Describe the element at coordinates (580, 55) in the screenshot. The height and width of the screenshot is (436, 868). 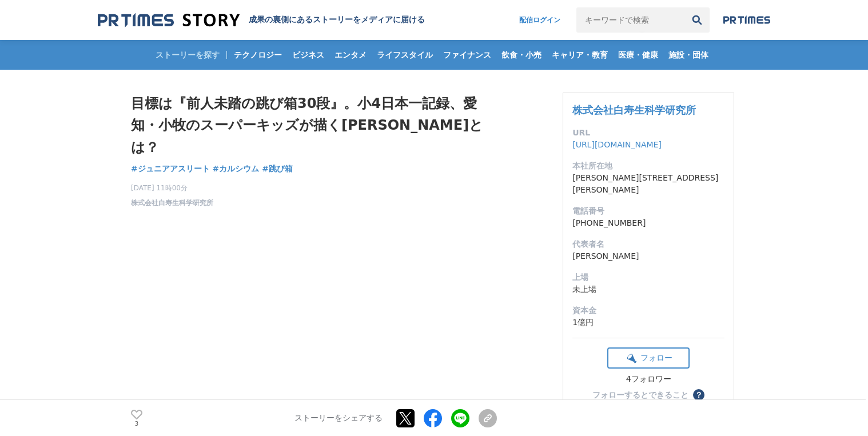
I see `span: キャリア・教育` at that location.